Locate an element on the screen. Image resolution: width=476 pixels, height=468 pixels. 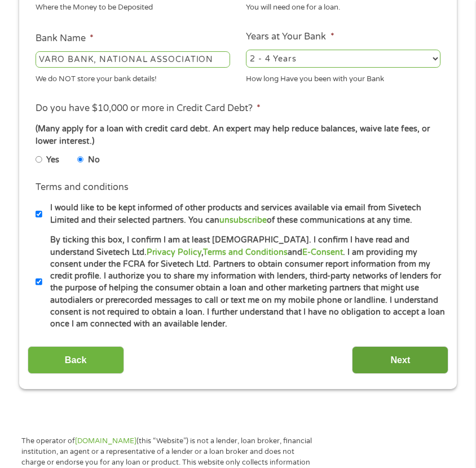
label: Bank Name is located at coordinates (65, 39).